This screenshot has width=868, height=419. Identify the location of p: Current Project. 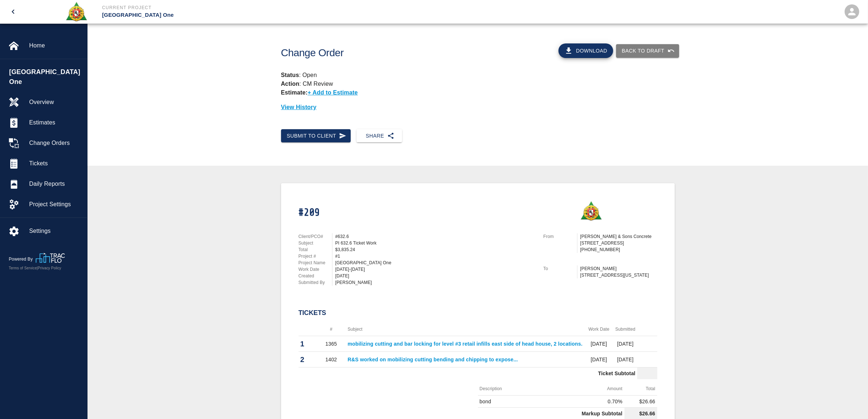
(288, 7).